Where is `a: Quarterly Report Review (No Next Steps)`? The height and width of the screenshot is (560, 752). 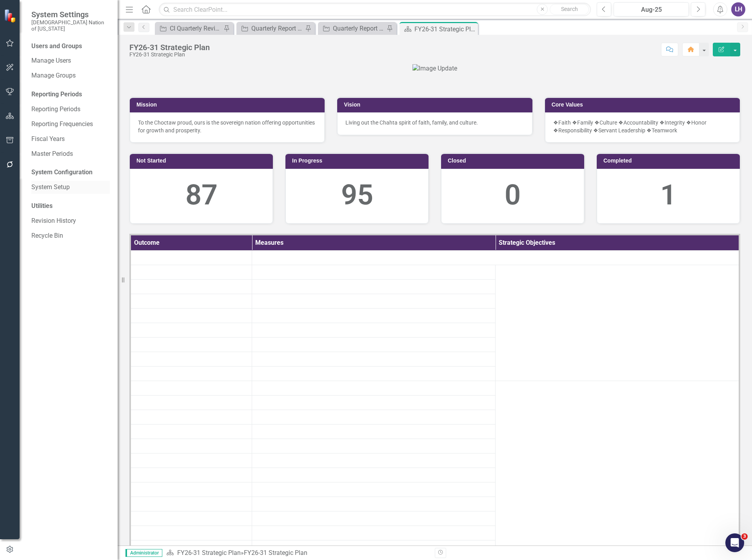
a: Quarterly Report Review (No Next Steps) is located at coordinates (352, 29).